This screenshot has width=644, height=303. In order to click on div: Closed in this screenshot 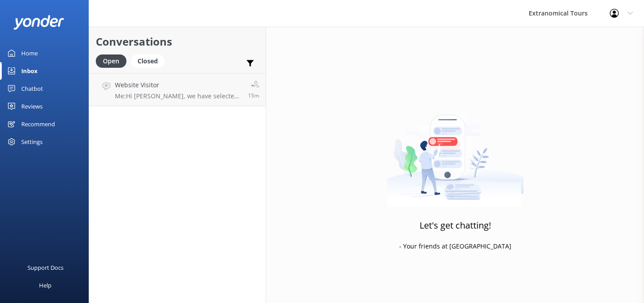, I will do `click(148, 61)`.